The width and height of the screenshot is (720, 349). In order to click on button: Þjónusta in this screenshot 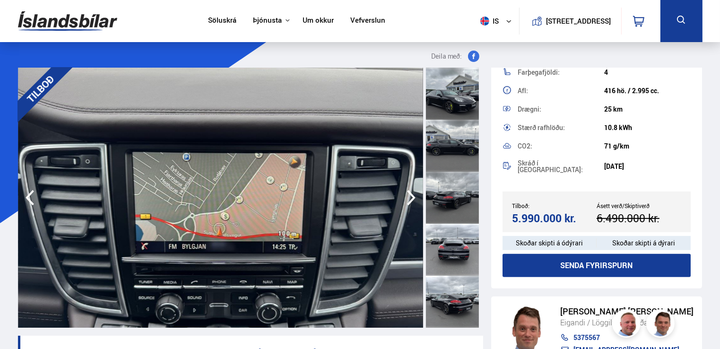, I will do `click(267, 20)`.